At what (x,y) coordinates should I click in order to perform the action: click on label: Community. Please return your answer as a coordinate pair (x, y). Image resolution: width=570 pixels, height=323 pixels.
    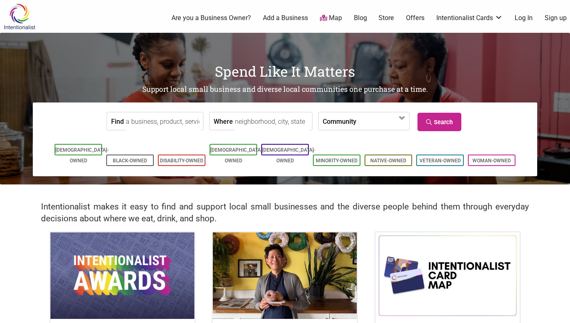
    Looking at the image, I should click on (340, 121).